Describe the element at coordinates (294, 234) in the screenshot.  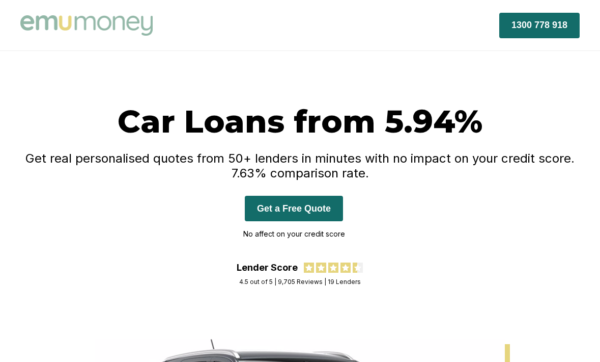
I see `p: No affect on your credit score` at that location.